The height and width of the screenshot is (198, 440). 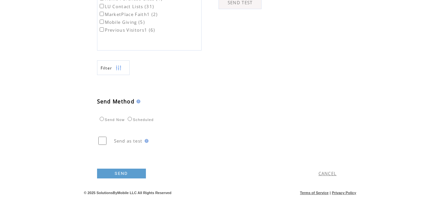 I want to click on a: CANCEL, so click(x=328, y=173).